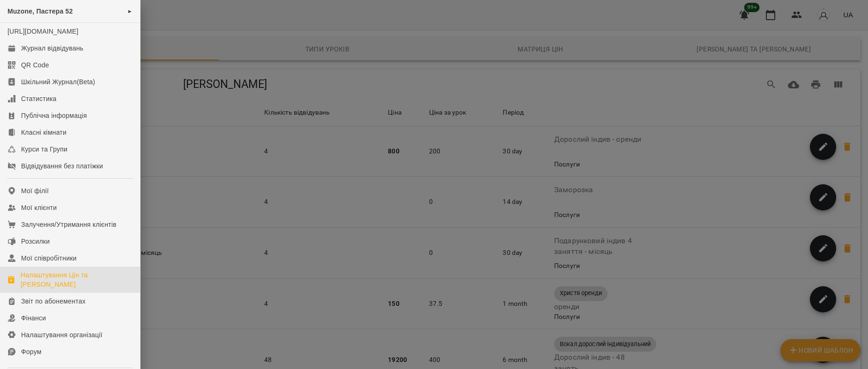 This screenshot has width=868, height=369. I want to click on div: QR Code, so click(35, 65).